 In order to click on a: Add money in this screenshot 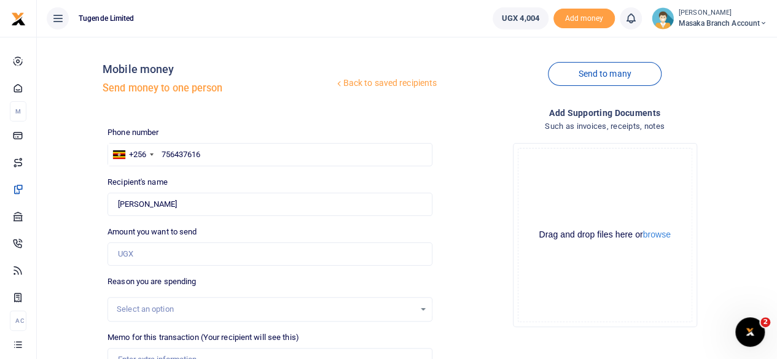, I will do `click(584, 17)`.